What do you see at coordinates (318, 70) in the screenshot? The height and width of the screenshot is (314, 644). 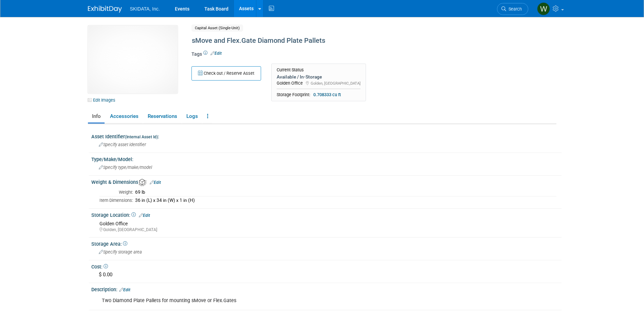 I see `div: Current Status` at bounding box center [318, 70].